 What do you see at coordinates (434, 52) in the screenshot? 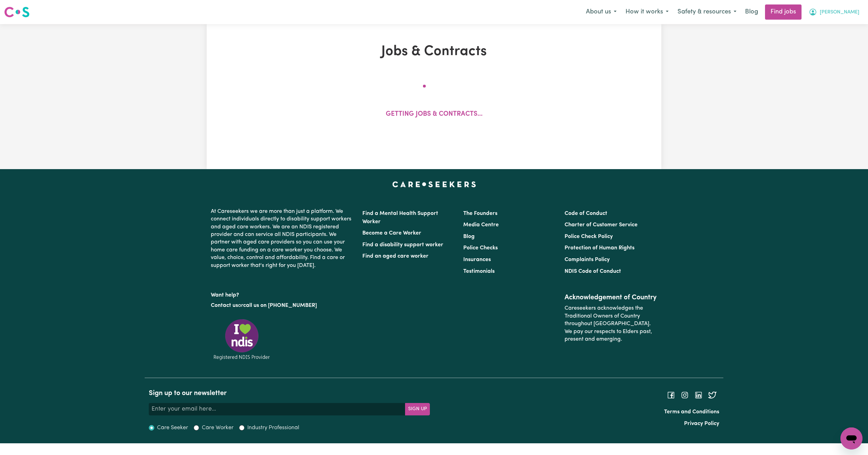
I see `h1: Jobs & Contracts` at bounding box center [434, 52].